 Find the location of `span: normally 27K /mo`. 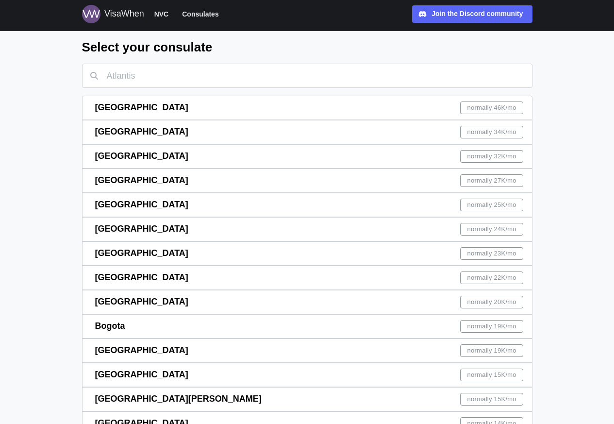

span: normally 27K /mo is located at coordinates (492, 181).